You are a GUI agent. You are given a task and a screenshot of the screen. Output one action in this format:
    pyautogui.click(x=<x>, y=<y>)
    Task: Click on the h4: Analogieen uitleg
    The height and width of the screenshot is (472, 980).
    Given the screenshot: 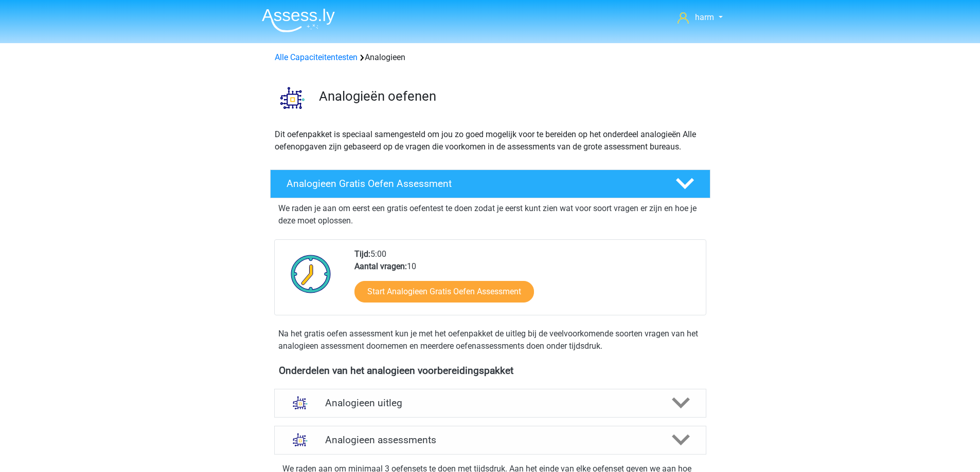 What is the action you would take?
    pyautogui.click(x=490, y=403)
    